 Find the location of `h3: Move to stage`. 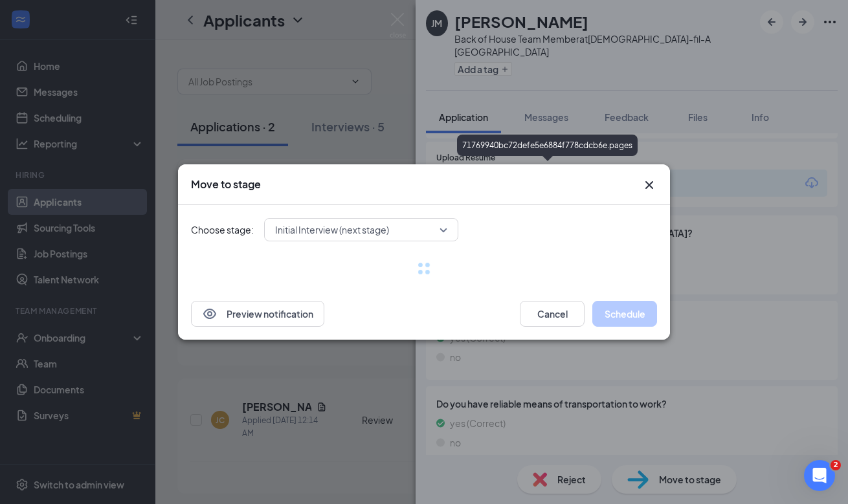

h3: Move to stage is located at coordinates (226, 184).